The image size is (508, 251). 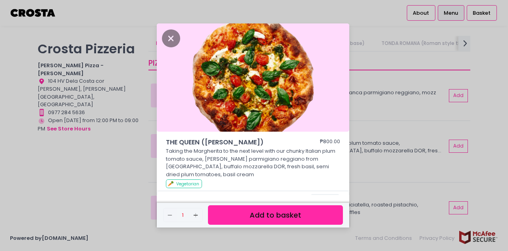 I want to click on button: Close, so click(x=171, y=38).